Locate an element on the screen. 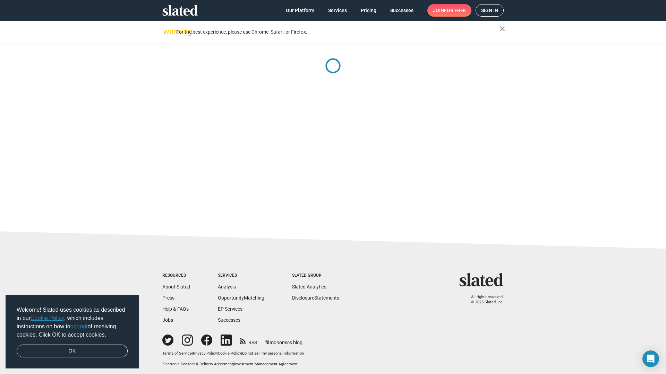  div: Open Intercom Messenger is located at coordinates (650, 359).